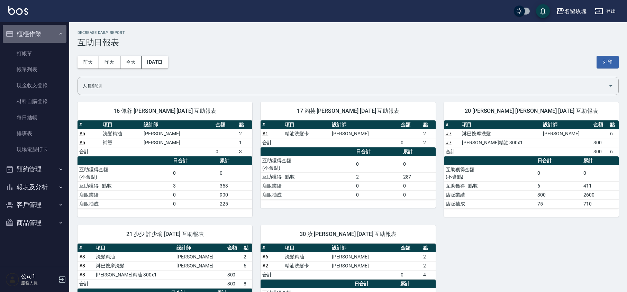 This screenshot has width=627, height=292. Describe the element at coordinates (35, 54) in the screenshot. I see `a: 打帳單` at that location.